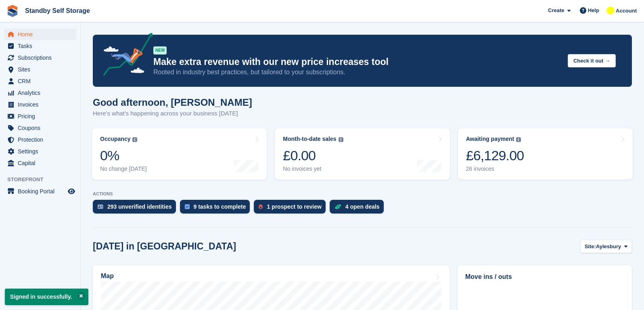 This screenshot has height=310, width=644. I want to click on h2: Move ins / outs, so click(545, 277).